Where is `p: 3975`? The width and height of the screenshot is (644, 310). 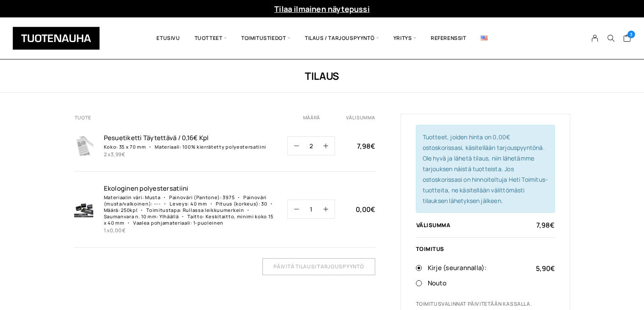 p: 3975 is located at coordinates (229, 197).